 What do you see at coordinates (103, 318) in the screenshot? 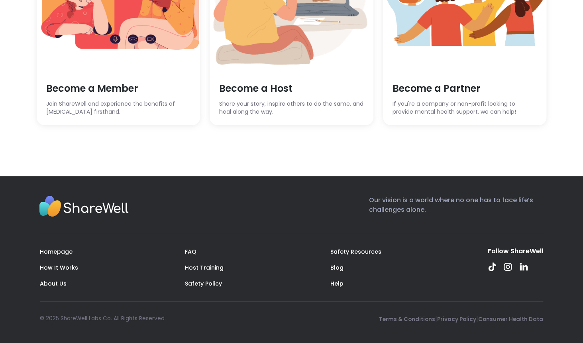
I see `div: © 2025 ShareWell Labs Co. All Rights Reserved.` at bounding box center [103, 318].